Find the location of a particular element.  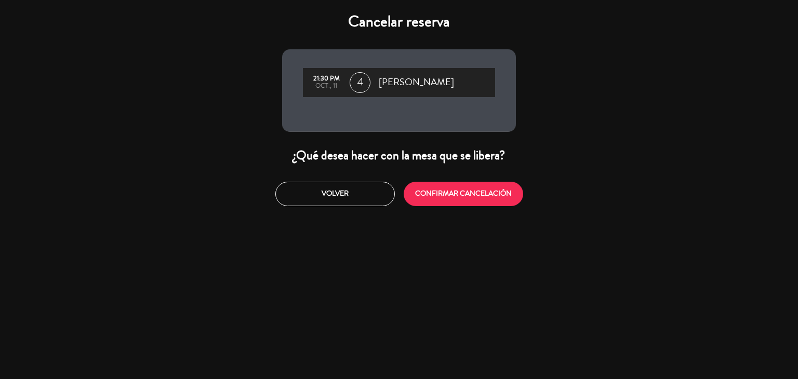

div: ¿Qué desea hacer con la mesa que se libera? is located at coordinates (399, 155).